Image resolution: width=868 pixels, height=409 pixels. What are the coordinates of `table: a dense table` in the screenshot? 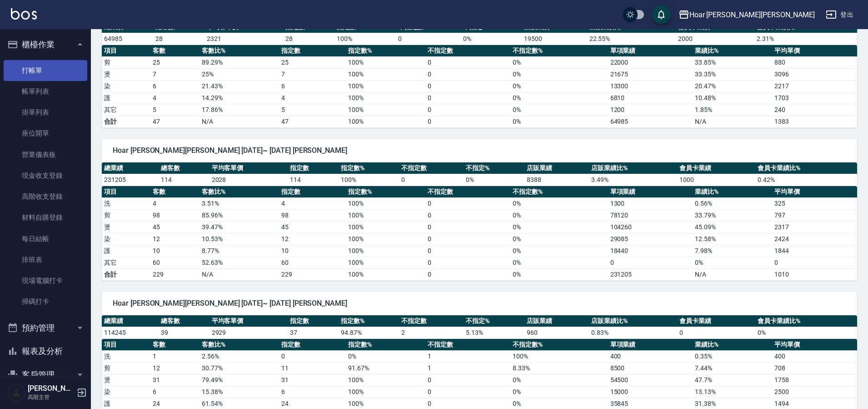 It's located at (479, 86).